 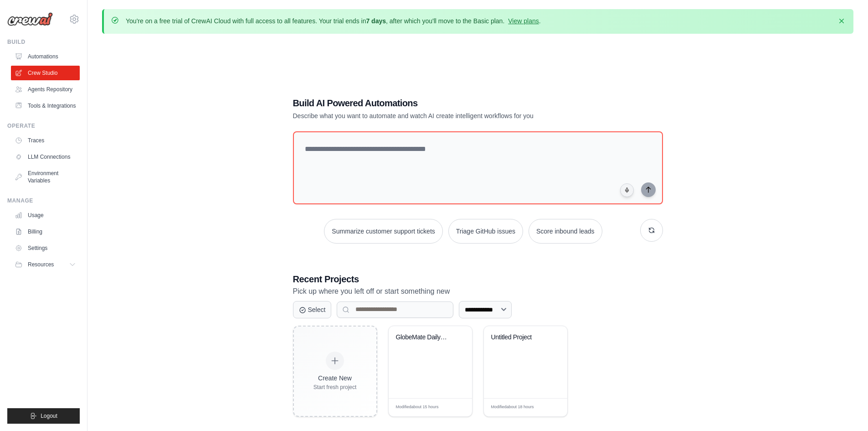 I want to click on a: Agents Repository, so click(x=45, y=90).